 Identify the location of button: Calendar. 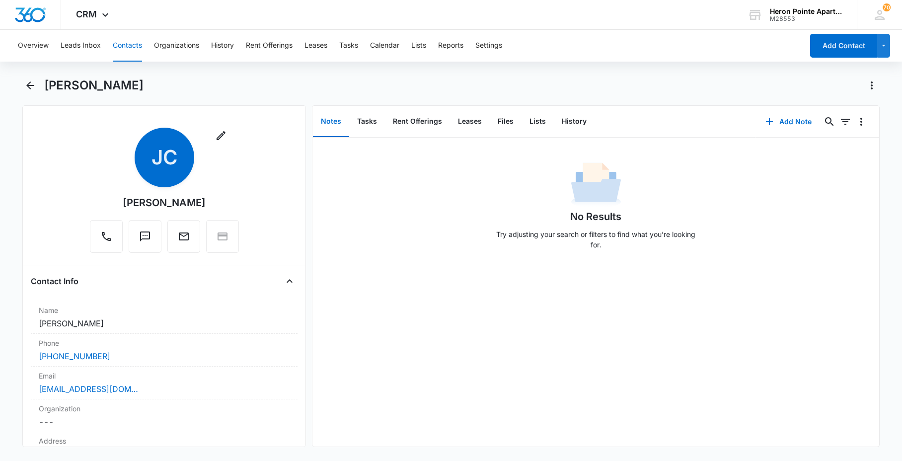
(385, 46).